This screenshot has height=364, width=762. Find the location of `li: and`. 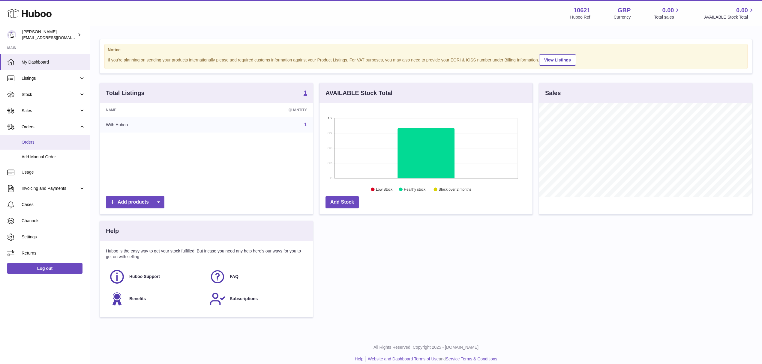

li: and is located at coordinates (432, 359).